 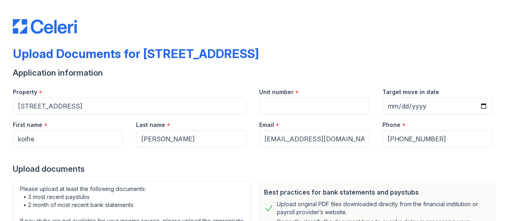 I want to click on div: Best practices for bank statements and paystubs, so click(x=377, y=192).